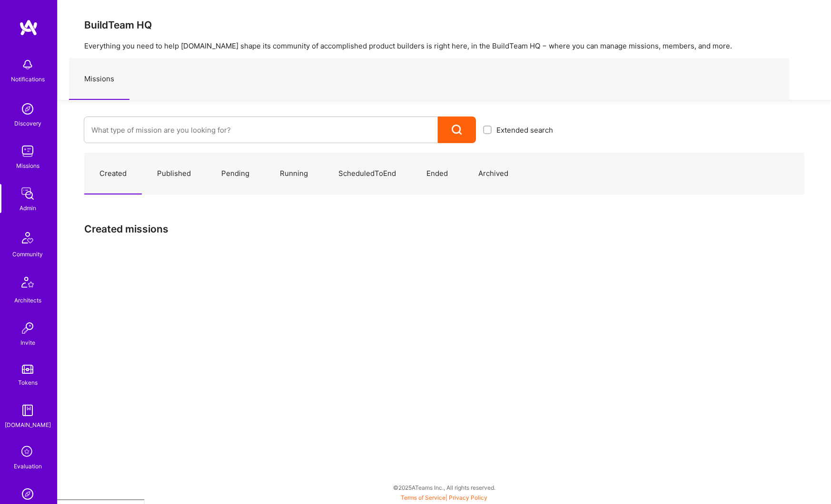 Image resolution: width=831 pixels, height=504 pixels. What do you see at coordinates (27, 208) in the screenshot?
I see `div: Admin` at bounding box center [27, 208].